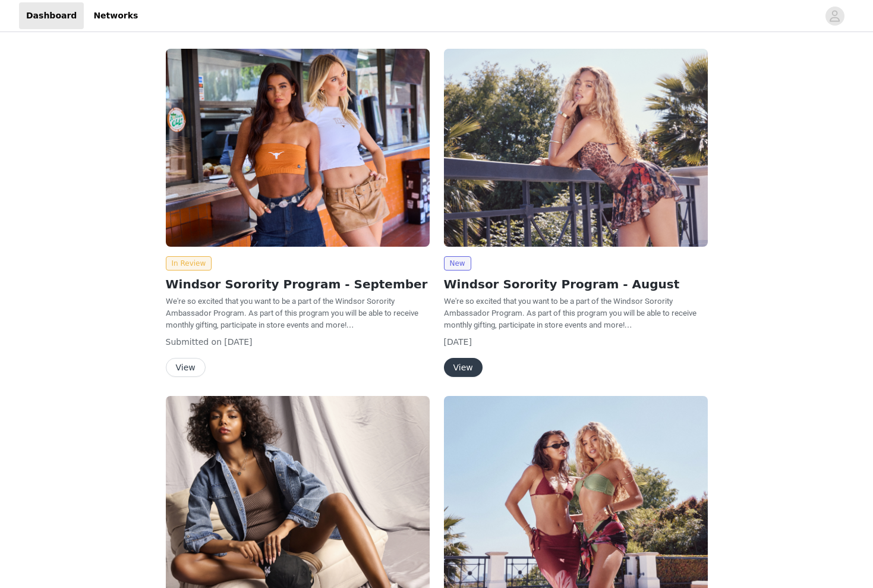  I want to click on h2: Windsor Sorority Program - August, so click(576, 284).